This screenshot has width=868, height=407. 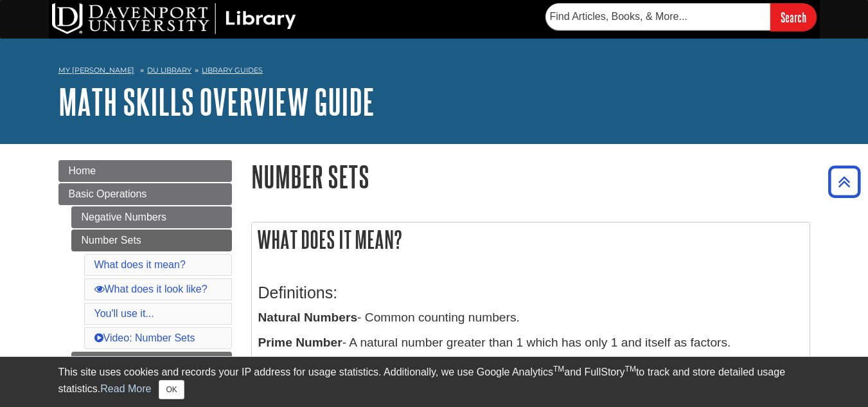 I want to click on a: What does it mean?, so click(x=140, y=265).